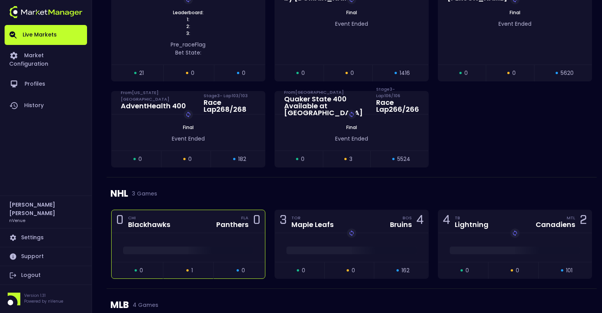 The width and height of the screenshot is (602, 313). Describe the element at coordinates (46, 105) in the screenshot. I see `a: History` at that location.